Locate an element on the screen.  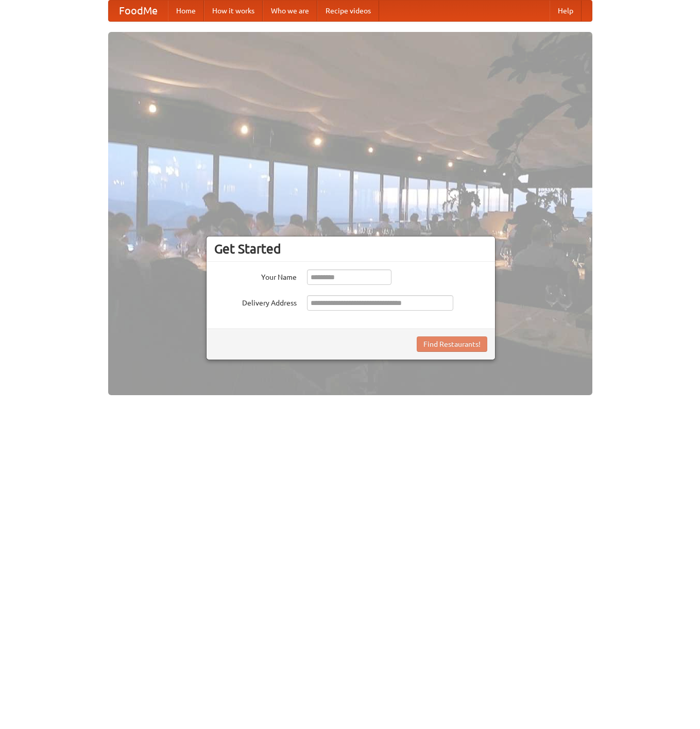
label: Your Name is located at coordinates (255, 276).